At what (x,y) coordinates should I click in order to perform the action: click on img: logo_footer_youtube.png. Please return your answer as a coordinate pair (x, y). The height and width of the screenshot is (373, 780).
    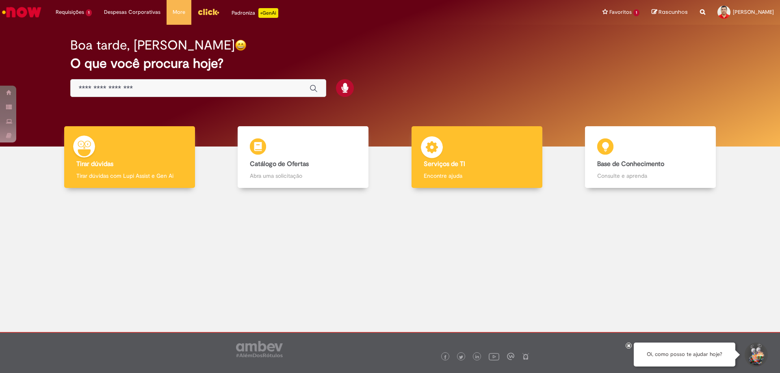
    Looking at the image, I should click on (494, 357).